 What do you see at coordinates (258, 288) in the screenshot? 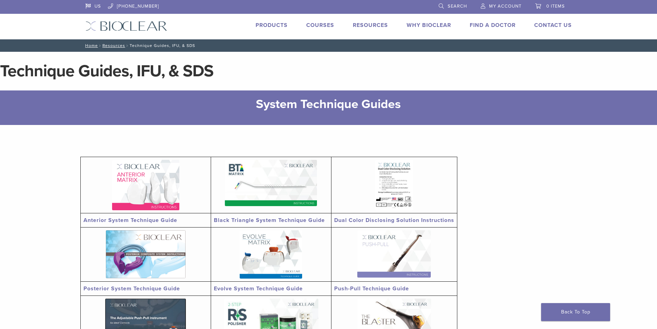
I see `a: Evolve System Technique Guide` at bounding box center [258, 288].